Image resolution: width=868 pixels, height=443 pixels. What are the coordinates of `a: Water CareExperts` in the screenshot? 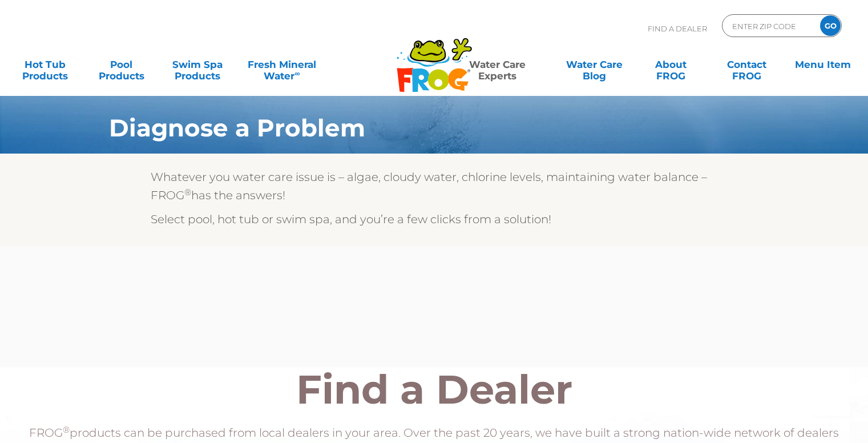 It's located at (497, 64).